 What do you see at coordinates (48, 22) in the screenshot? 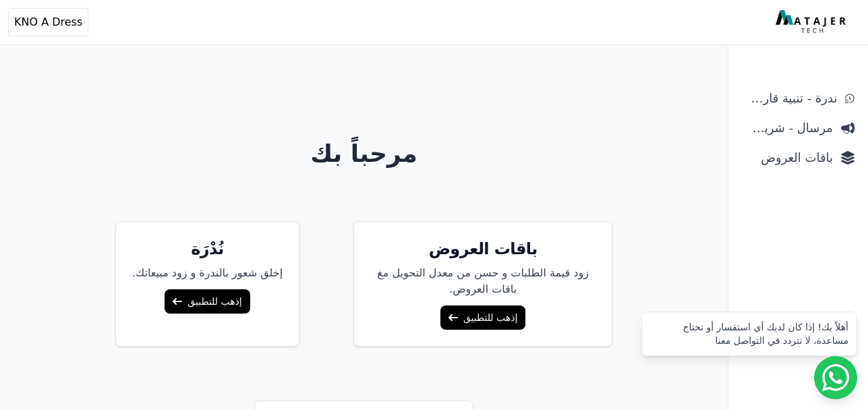
I see `button: KNO A Dress` at bounding box center [48, 22].